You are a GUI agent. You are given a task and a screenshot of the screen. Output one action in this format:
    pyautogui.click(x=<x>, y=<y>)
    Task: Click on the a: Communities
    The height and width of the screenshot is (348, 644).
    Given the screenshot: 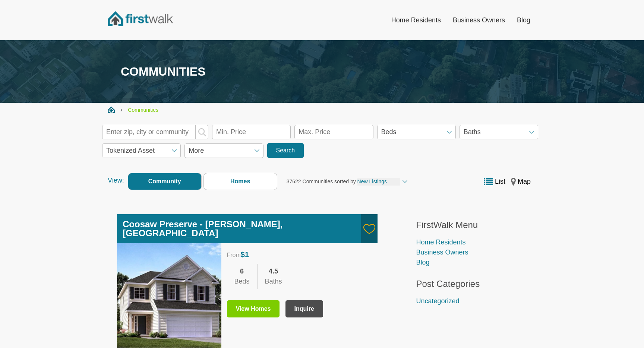 What is the action you would take?
    pyautogui.click(x=143, y=110)
    